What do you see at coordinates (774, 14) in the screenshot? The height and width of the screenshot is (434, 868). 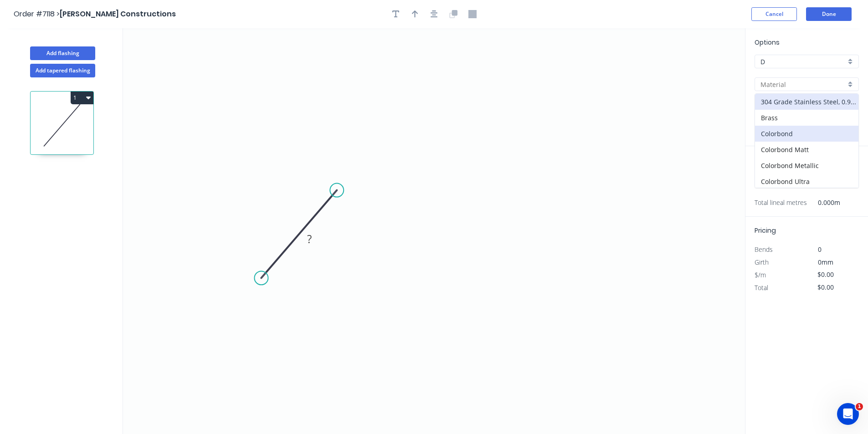 I see `button: Cancel` at bounding box center [774, 14].